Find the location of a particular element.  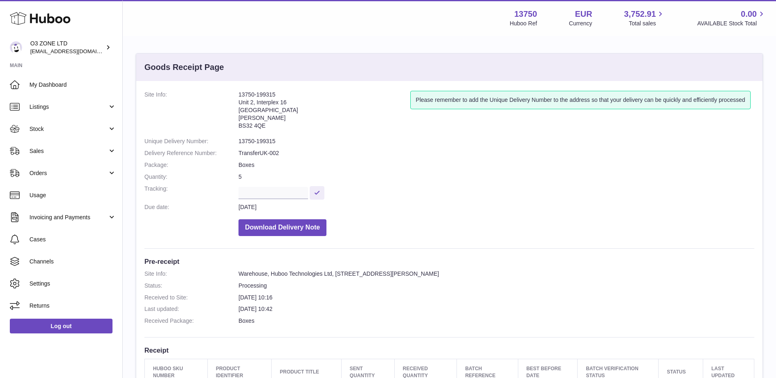

dt: Received to Site: is located at coordinates (192, 298).